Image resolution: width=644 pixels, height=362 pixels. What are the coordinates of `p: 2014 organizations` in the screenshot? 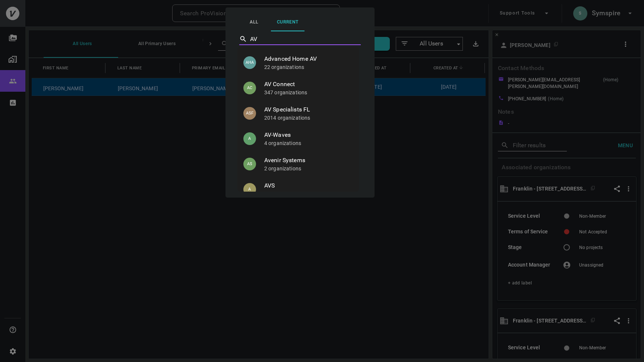 It's located at (309, 118).